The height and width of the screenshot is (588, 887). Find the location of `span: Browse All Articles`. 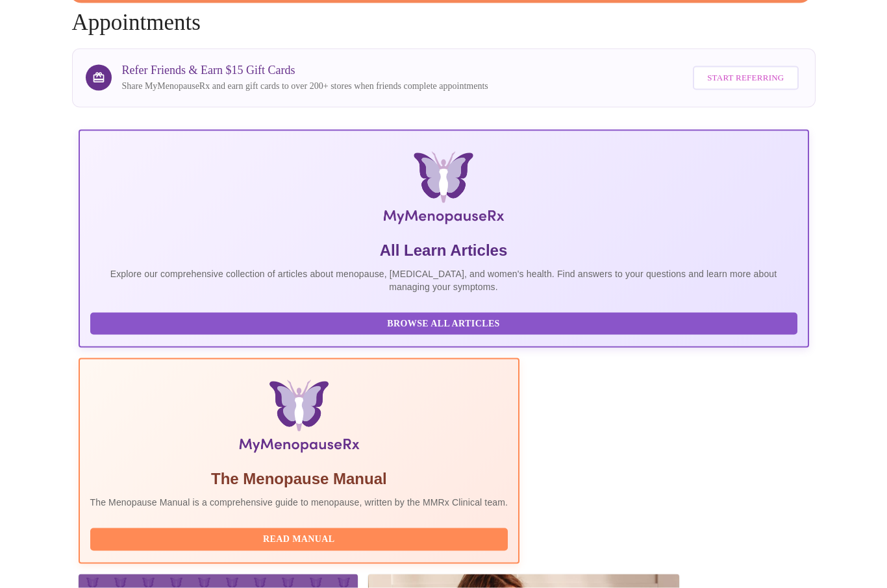

span: Browse All Articles is located at coordinates (444, 324).